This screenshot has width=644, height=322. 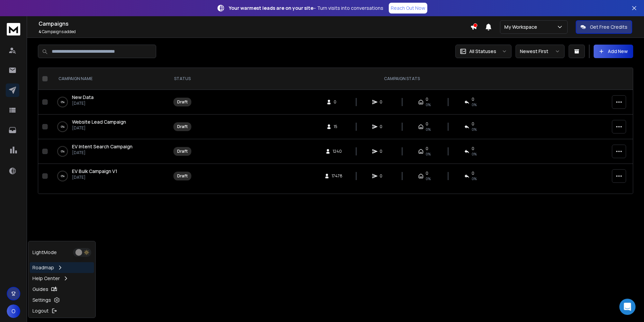 I want to click on p: Guides, so click(x=40, y=289).